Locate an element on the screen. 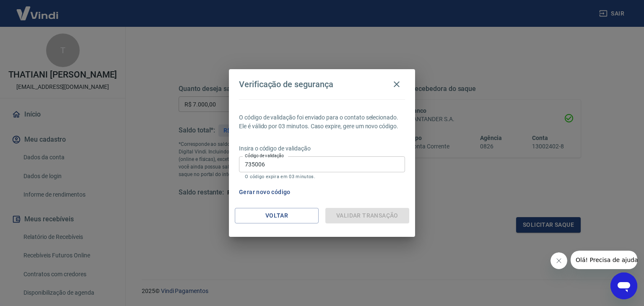 Image resolution: width=644 pixels, height=306 pixels. label: Código de validação is located at coordinates (264, 155).